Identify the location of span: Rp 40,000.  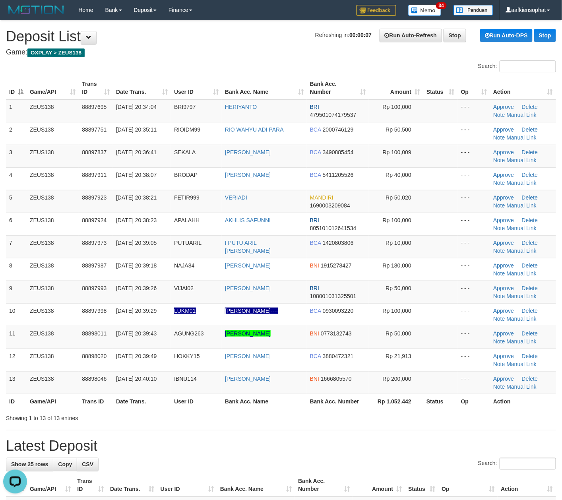
(399, 175).